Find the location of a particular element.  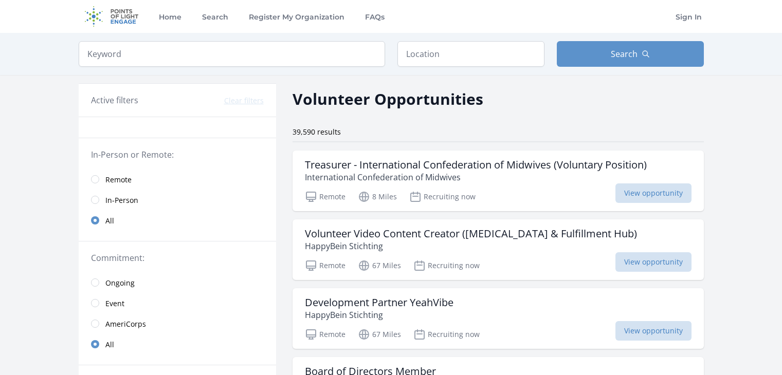

h2: Volunteer Opportunities is located at coordinates (388, 99).